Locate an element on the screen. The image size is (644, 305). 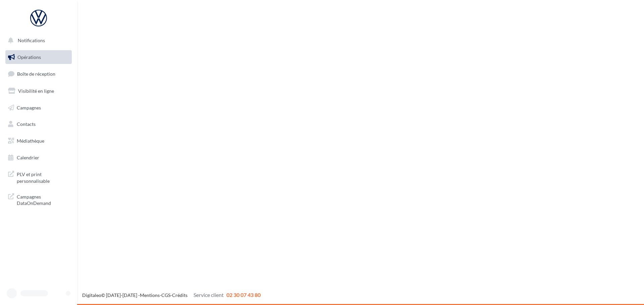
span: Contacts is located at coordinates (26, 124).